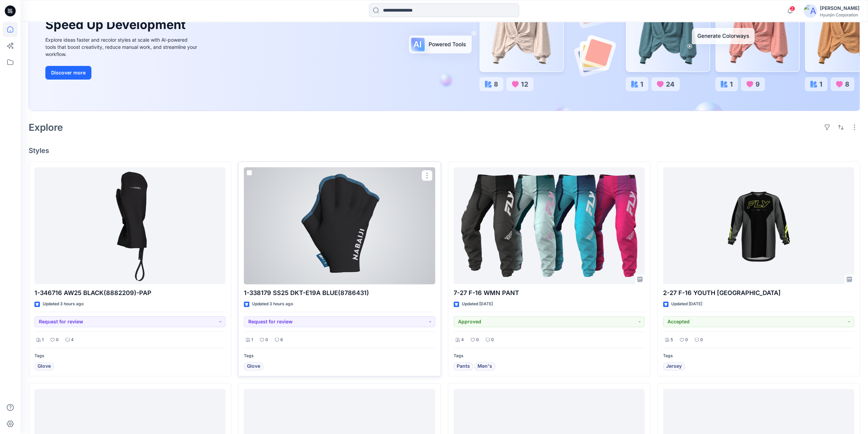 This screenshot has height=434, width=868. What do you see at coordinates (549, 225) in the screenshot?
I see `a: 7-27 F-16 WMN PANT` at bounding box center [549, 225].